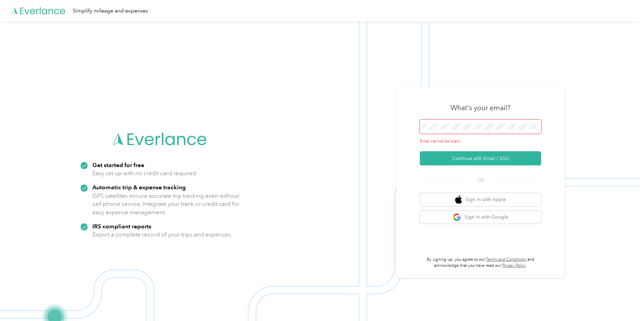 This screenshot has height=321, width=644. I want to click on span: OR, so click(480, 180).